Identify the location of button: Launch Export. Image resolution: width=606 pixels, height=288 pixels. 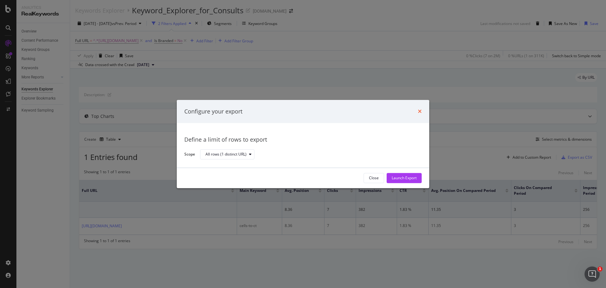
(404, 178).